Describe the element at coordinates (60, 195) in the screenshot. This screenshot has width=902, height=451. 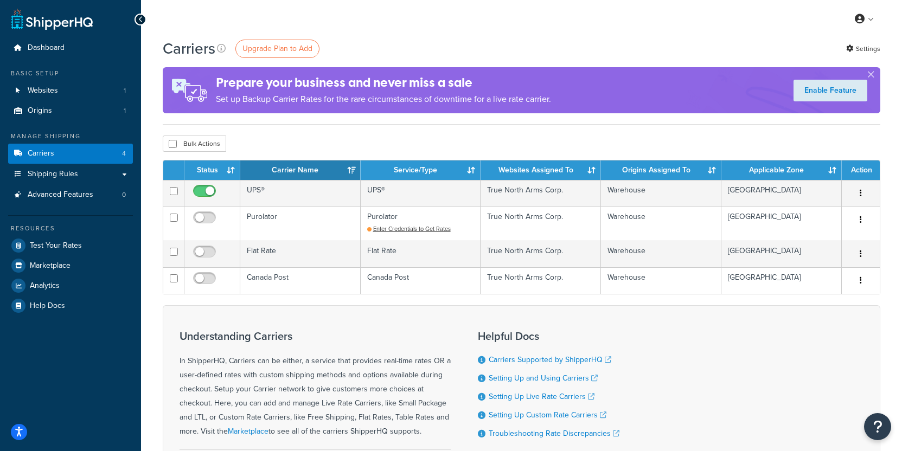
I see `span: Advanced Features` at that location.